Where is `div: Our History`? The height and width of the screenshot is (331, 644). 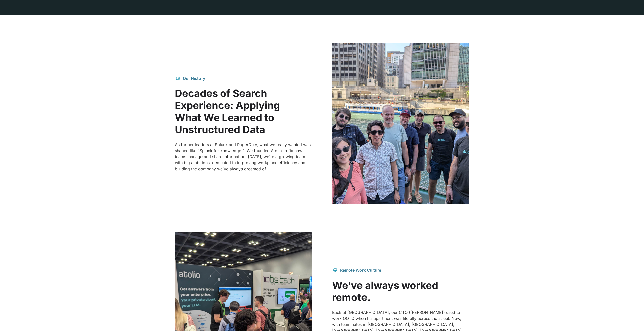
div: Our History is located at coordinates (194, 78).